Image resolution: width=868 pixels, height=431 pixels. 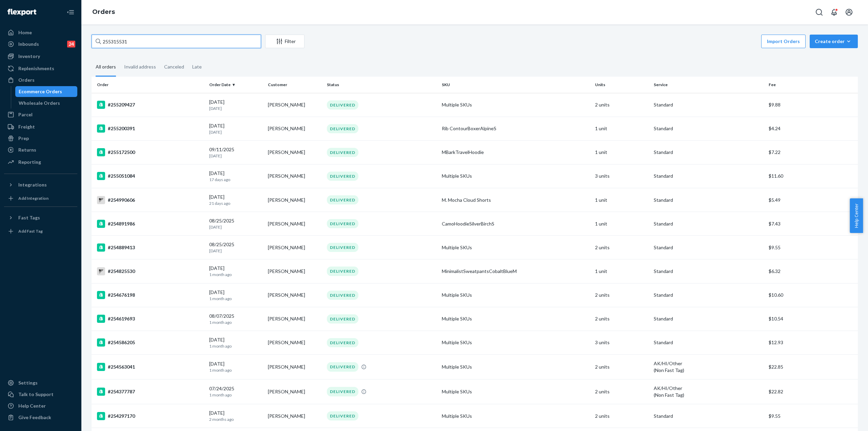 I want to click on button: Integrations, so click(x=41, y=185).